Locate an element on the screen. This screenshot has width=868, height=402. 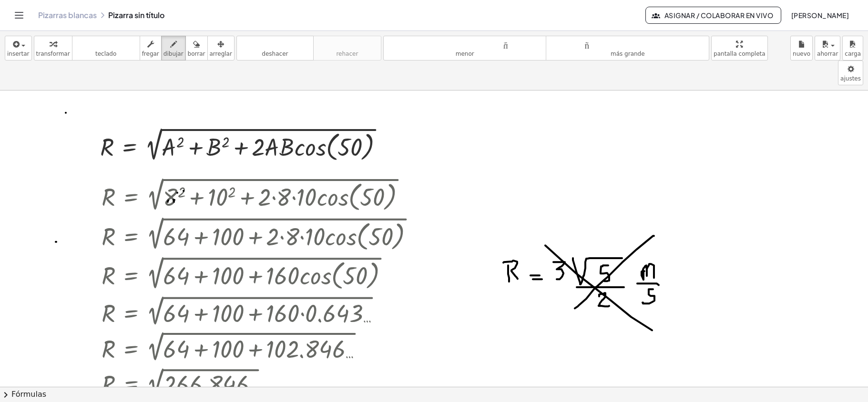
button: ajustes is located at coordinates (850, 73).